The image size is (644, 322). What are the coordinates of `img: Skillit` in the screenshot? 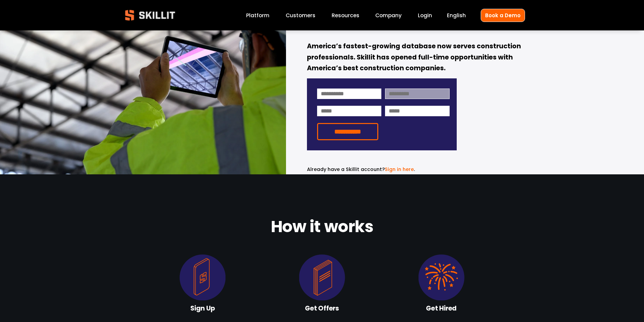 It's located at (150, 15).